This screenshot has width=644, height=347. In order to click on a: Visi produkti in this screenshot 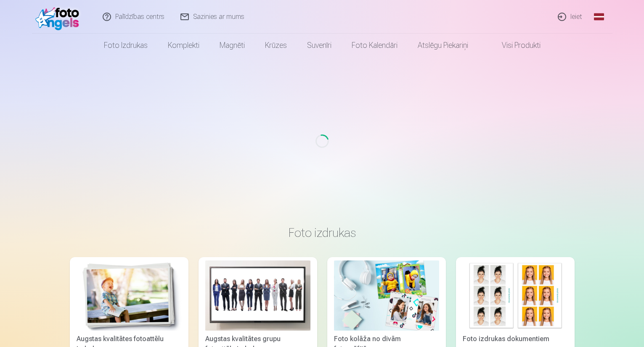, I will do `click(514, 45)`.